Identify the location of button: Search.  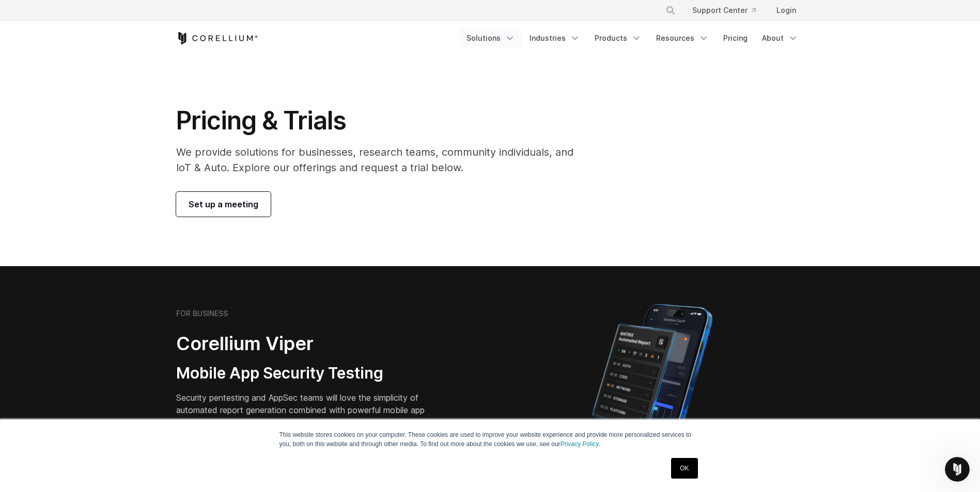
(670, 11).